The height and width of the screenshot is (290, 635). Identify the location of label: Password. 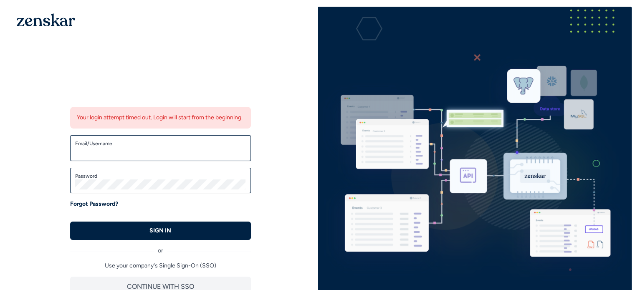
(160, 176).